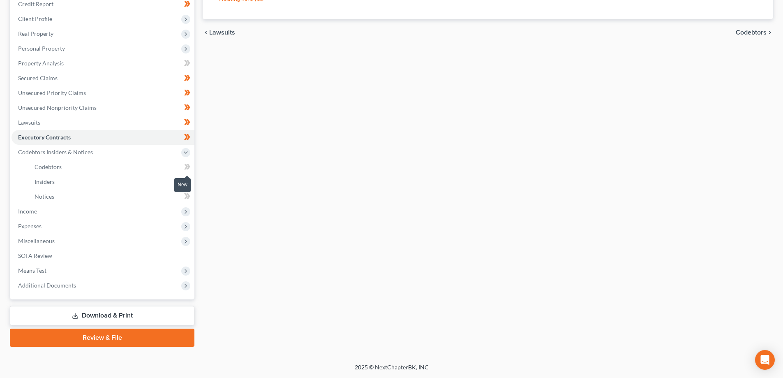 The image size is (783, 378). I want to click on span: Executory Contracts, so click(44, 137).